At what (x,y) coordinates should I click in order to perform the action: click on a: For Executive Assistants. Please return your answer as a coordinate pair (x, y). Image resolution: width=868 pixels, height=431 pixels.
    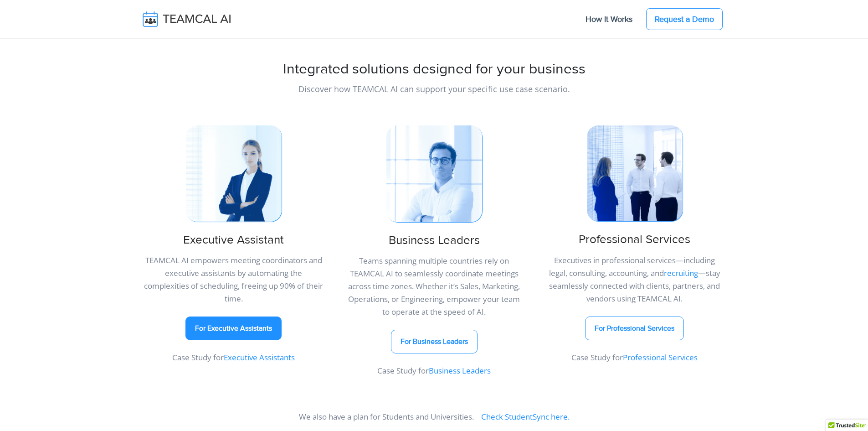
    Looking at the image, I should click on (234, 328).